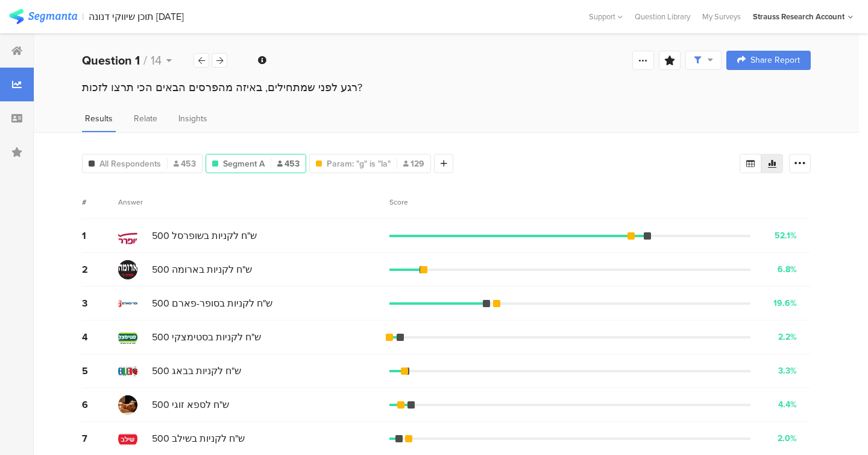  Describe the element at coordinates (204, 235) in the screenshot. I see `span: 500 ש"ח לקניות בשופרסל` at that location.